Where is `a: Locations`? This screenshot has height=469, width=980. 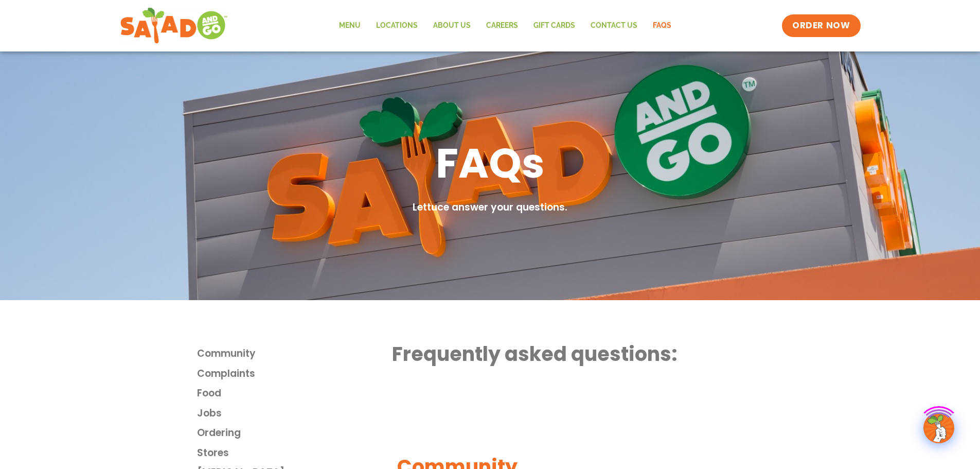 a: Locations is located at coordinates (396, 25).